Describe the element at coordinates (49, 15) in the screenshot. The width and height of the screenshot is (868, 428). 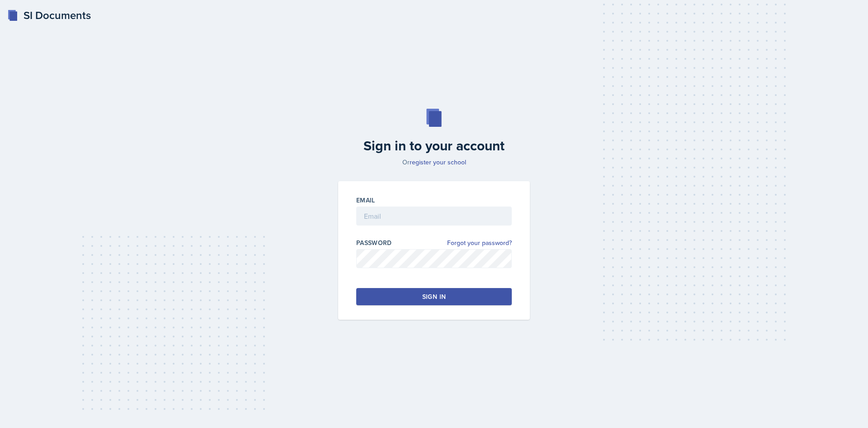
I see `a: SI Documents` at that location.